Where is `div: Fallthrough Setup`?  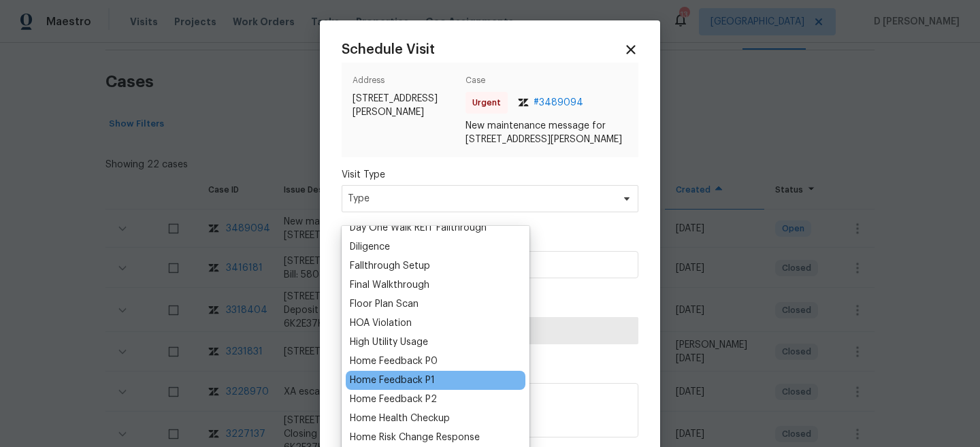
div: Fallthrough Setup is located at coordinates (390, 266).